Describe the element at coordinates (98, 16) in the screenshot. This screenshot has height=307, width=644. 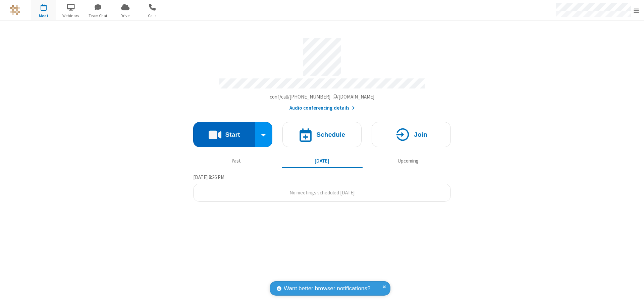
I see `span: Team Chat` at that location.